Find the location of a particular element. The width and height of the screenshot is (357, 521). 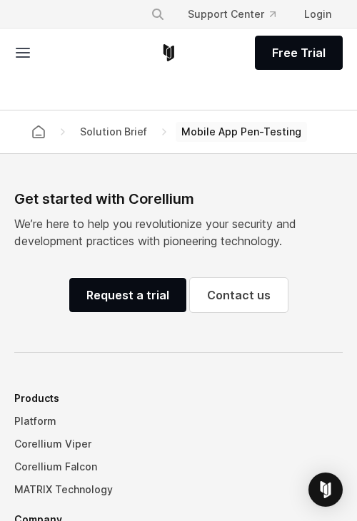

button: Search is located at coordinates (158, 14).